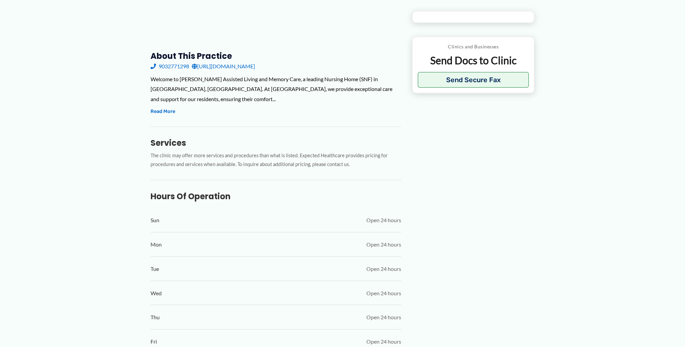 The width and height of the screenshot is (685, 347). What do you see at coordinates (473, 60) in the screenshot?
I see `p: Send Docs to Clinic` at bounding box center [473, 60].